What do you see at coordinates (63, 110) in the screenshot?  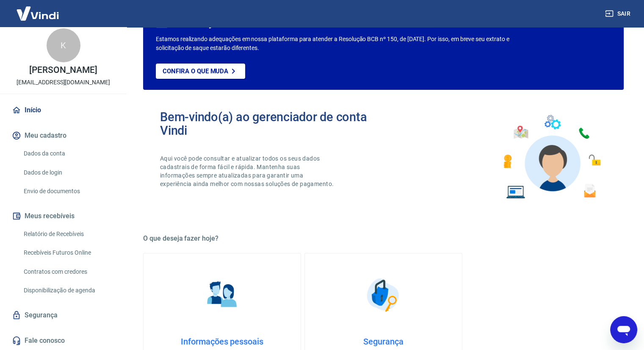 I see `a: Início` at bounding box center [63, 110].